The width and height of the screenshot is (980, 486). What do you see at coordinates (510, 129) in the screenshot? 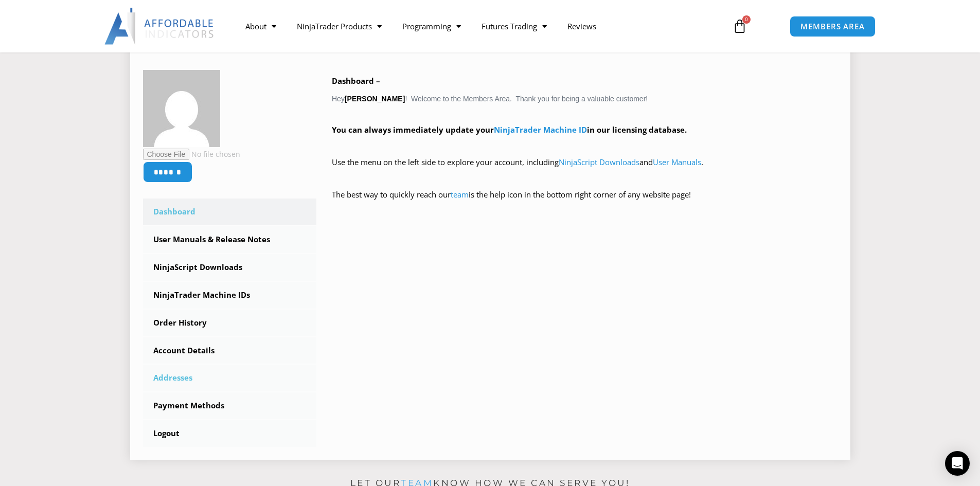
I see `strong: You can always immediately update your in our licensing database.` at bounding box center [510, 129].